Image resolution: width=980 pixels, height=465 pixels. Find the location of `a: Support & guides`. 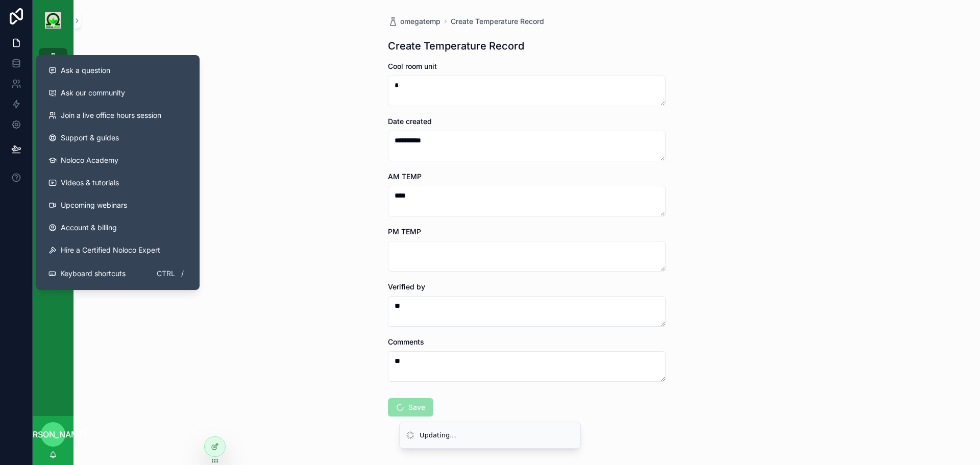

a: Support & guides is located at coordinates (118, 138).